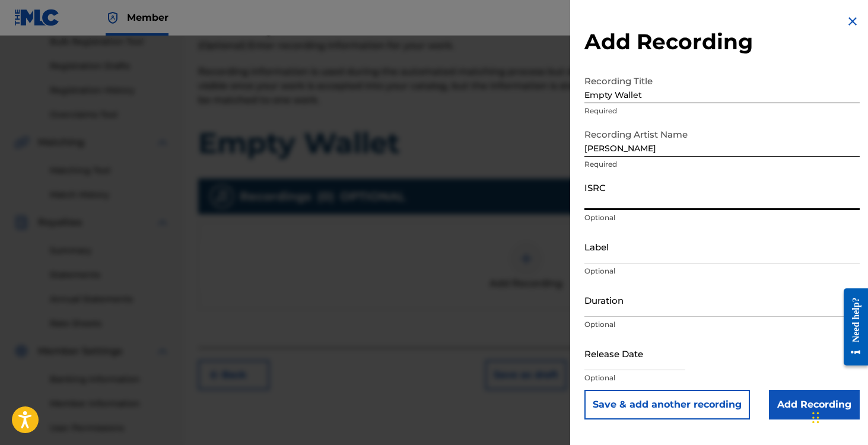  What do you see at coordinates (21, 40) in the screenshot?
I see `div: Need help?` at bounding box center [21, 40].